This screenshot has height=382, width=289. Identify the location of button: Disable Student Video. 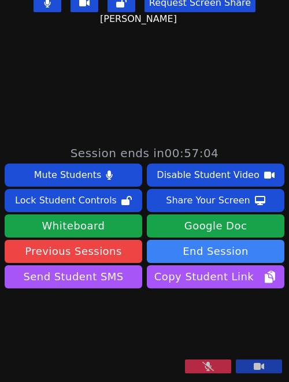
(216, 175).